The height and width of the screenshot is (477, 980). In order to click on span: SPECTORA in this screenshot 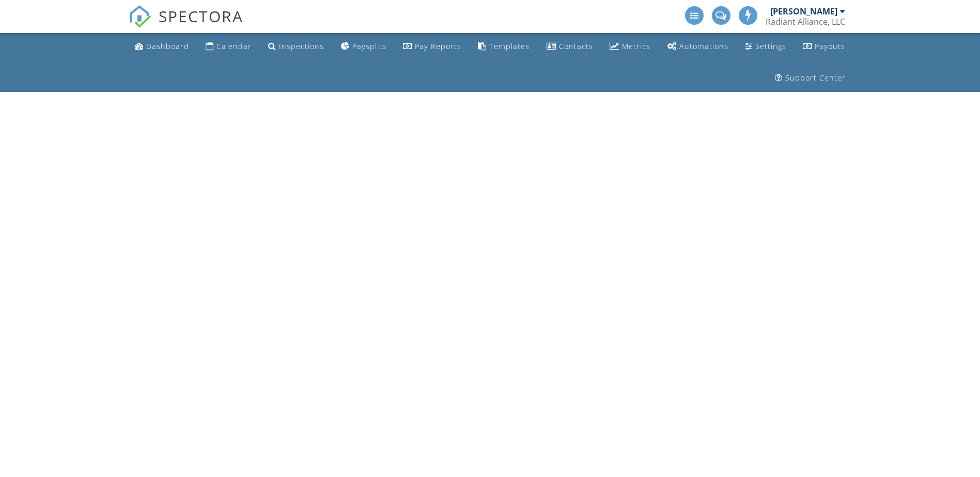, I will do `click(201, 16)`.